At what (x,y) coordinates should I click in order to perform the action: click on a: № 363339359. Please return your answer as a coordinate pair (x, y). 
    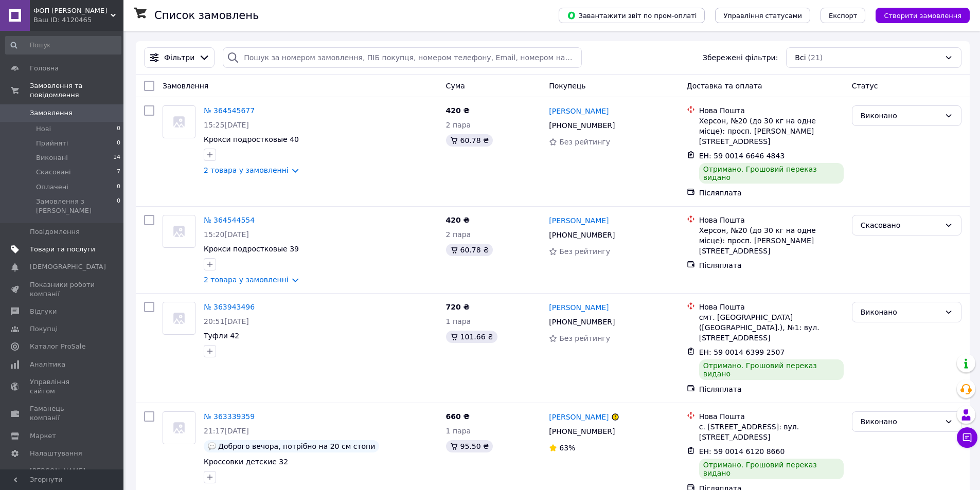
    Looking at the image, I should click on (229, 417).